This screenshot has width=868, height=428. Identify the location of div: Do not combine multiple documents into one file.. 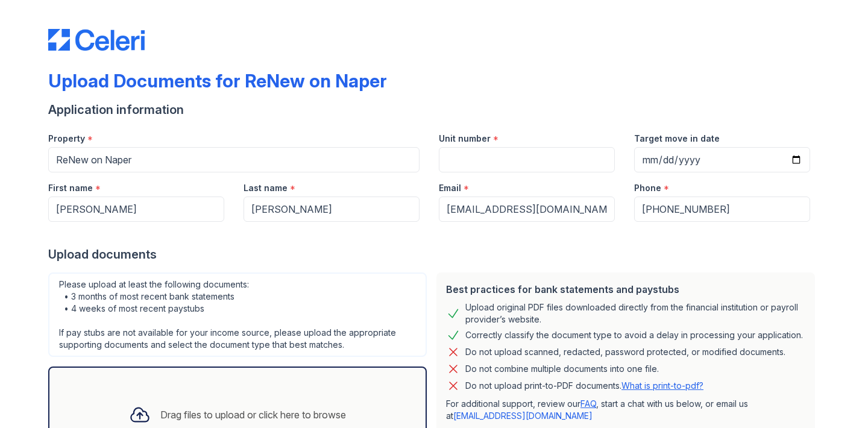
(561, 369).